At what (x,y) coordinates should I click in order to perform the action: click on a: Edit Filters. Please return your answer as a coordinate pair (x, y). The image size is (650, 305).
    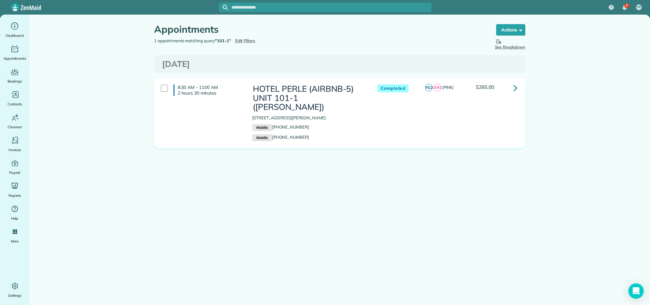
    Looking at the image, I should click on (245, 41).